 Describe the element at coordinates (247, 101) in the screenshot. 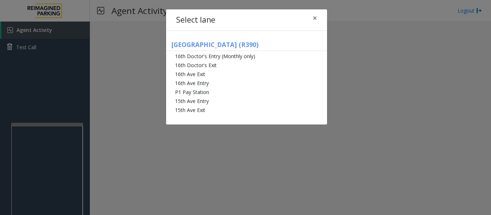

I see `li: 15th Ave Entry` at that location.